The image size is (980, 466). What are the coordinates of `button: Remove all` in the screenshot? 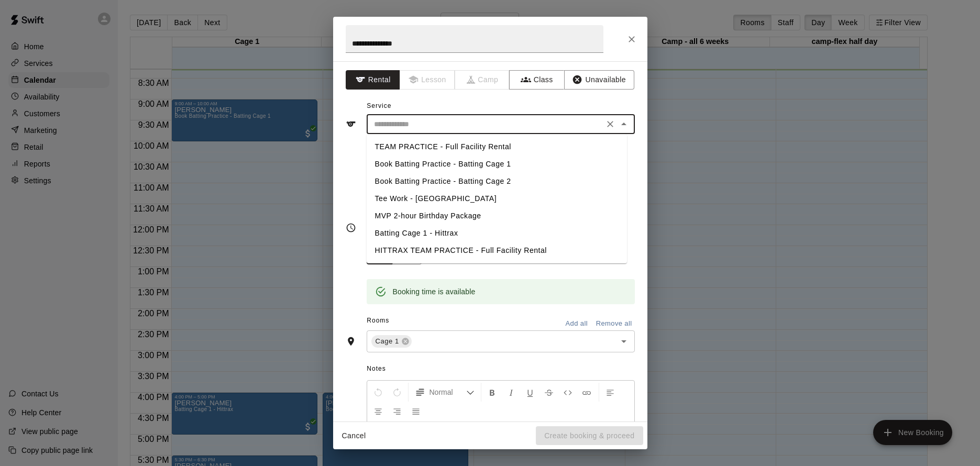 It's located at (614, 324).